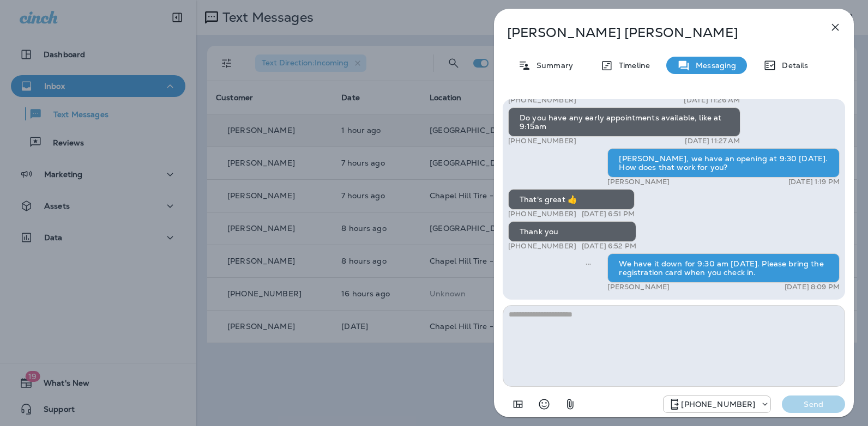 The width and height of the screenshot is (868, 426). Describe the element at coordinates (552, 65) in the screenshot. I see `p: Summary` at that location.